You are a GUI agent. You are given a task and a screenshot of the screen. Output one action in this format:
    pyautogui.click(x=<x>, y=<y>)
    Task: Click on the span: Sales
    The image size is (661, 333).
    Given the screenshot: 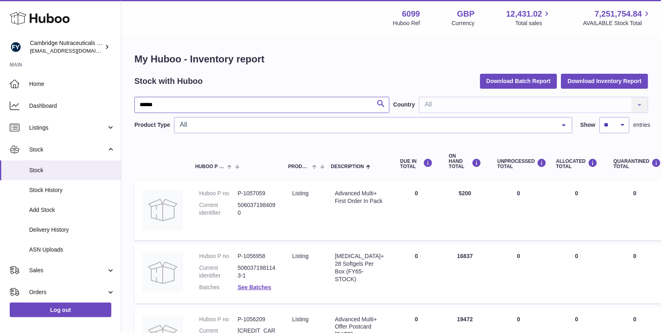 What is the action you would take?
    pyautogui.click(x=68, y=270)
    